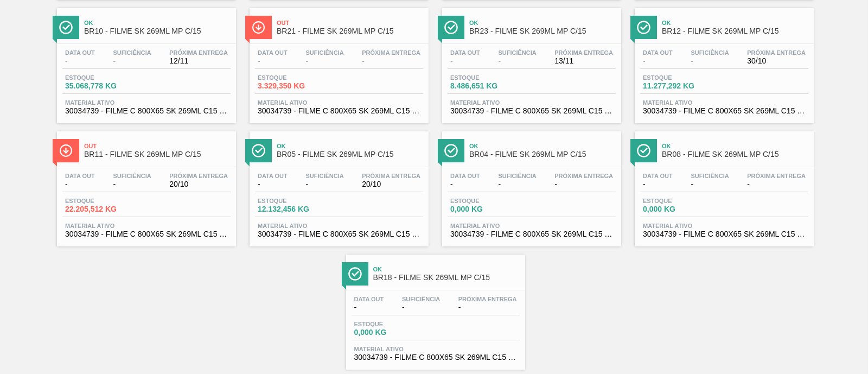 This screenshot has height=374, width=868. I want to click on span: BR08 - FILME SK 269ML MP C/15, so click(735, 154).